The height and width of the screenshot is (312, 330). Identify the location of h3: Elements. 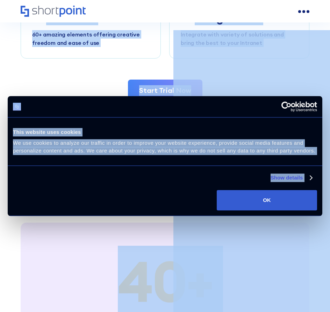
(71, 18).